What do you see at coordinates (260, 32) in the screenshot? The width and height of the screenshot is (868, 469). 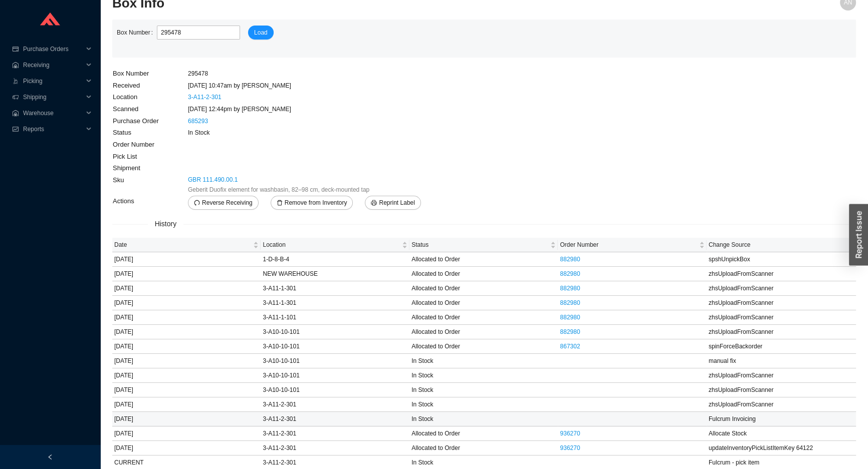 I see `span: Load` at bounding box center [260, 32].